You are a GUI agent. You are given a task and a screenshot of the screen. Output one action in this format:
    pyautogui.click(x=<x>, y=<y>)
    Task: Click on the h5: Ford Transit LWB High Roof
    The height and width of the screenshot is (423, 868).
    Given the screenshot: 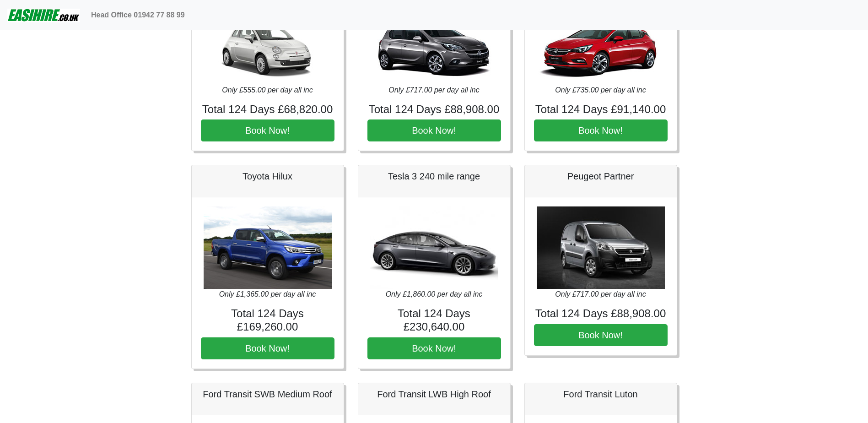 What is the action you would take?
    pyautogui.click(x=434, y=393)
    